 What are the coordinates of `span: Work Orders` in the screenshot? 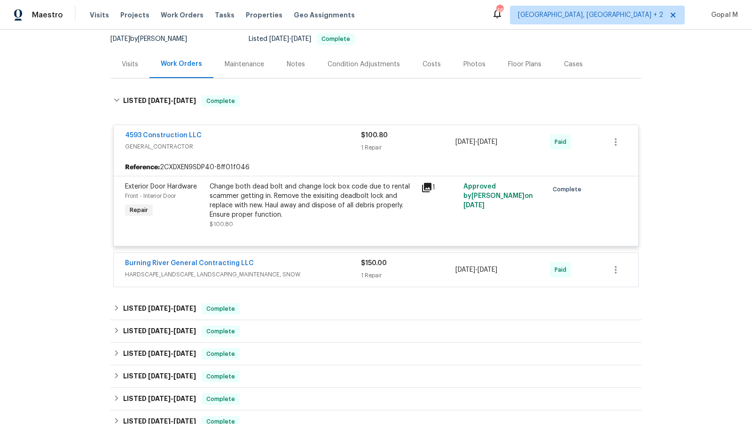 It's located at (182, 15).